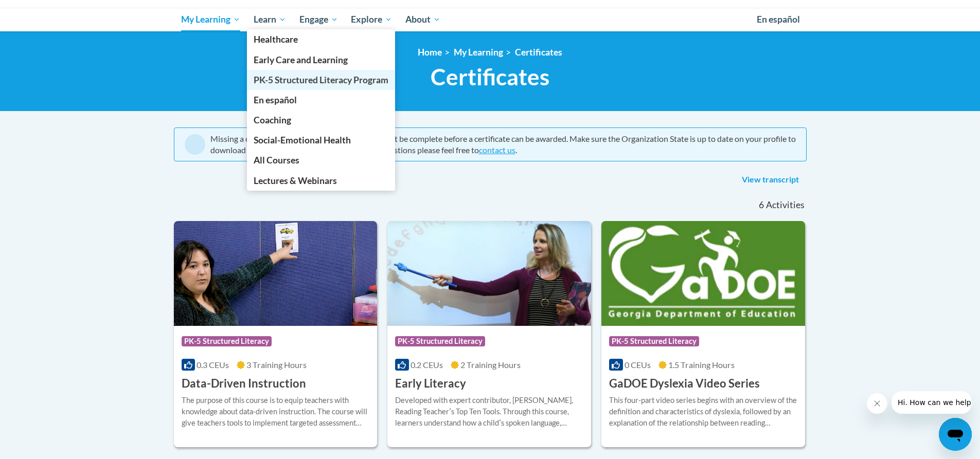  What do you see at coordinates (276, 160) in the screenshot?
I see `span: All Courses` at bounding box center [276, 160].